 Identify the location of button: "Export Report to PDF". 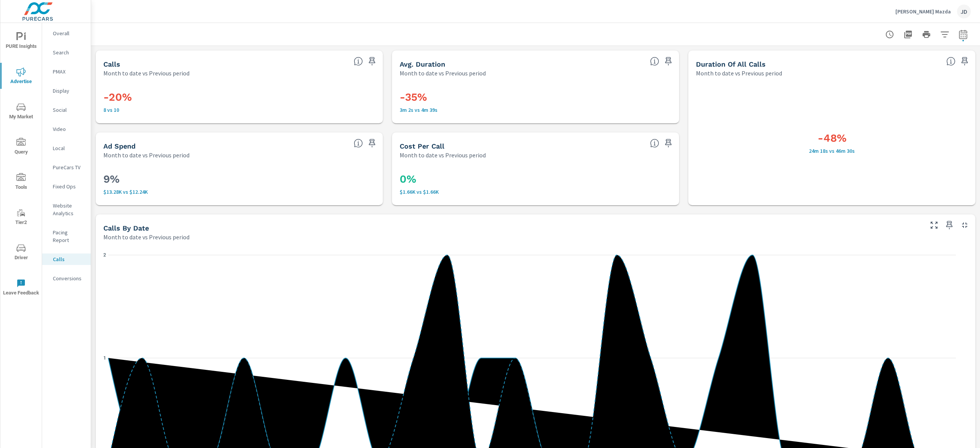
(908, 35).